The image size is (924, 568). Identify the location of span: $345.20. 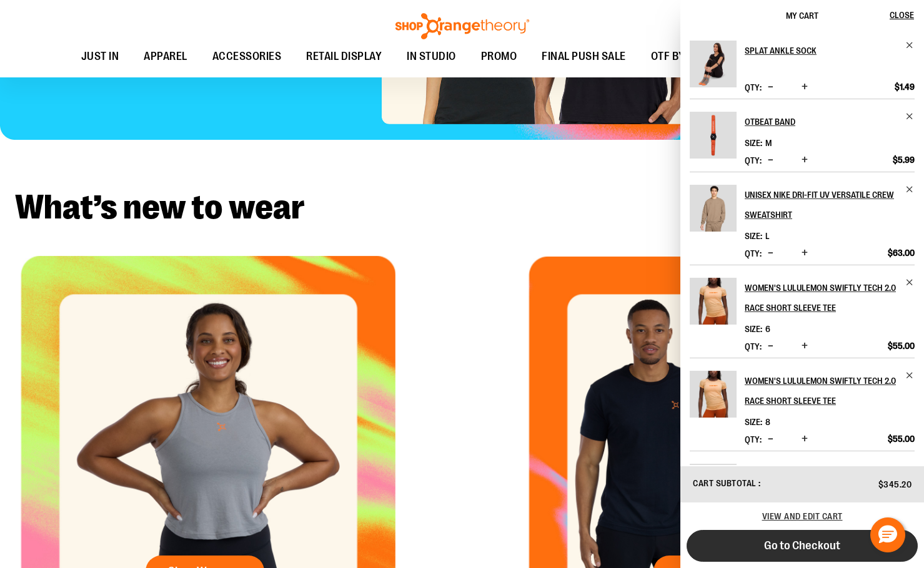
(895, 484).